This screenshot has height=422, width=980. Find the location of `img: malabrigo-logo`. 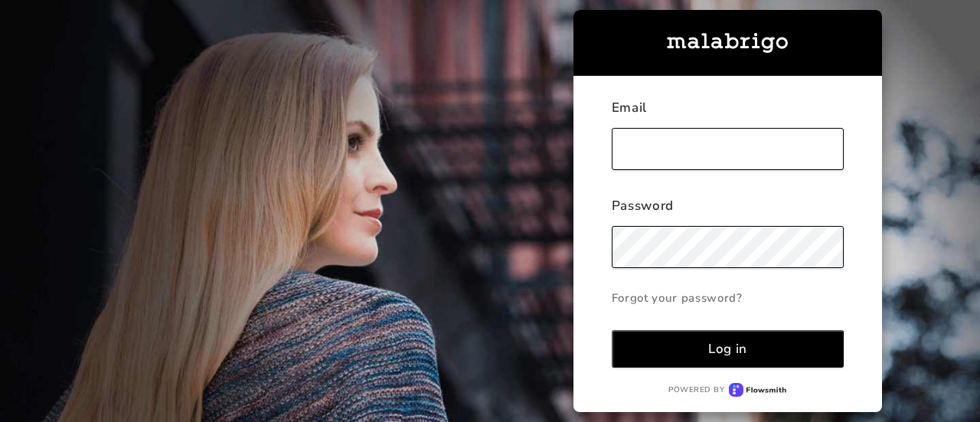

img: malabrigo-logo is located at coordinates (728, 43).